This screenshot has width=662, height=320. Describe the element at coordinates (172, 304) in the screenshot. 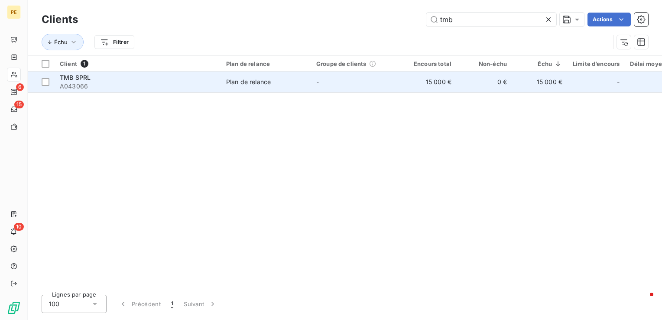

I see `button: 1` at that location.